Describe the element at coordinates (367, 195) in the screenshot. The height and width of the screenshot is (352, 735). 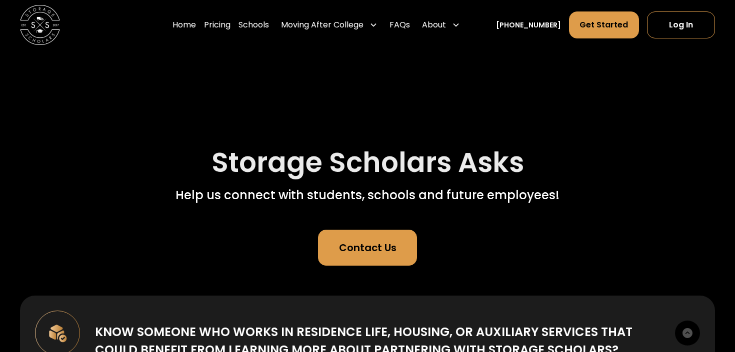
I see `div: Help us connect with students, schools and future employees!` at that location.